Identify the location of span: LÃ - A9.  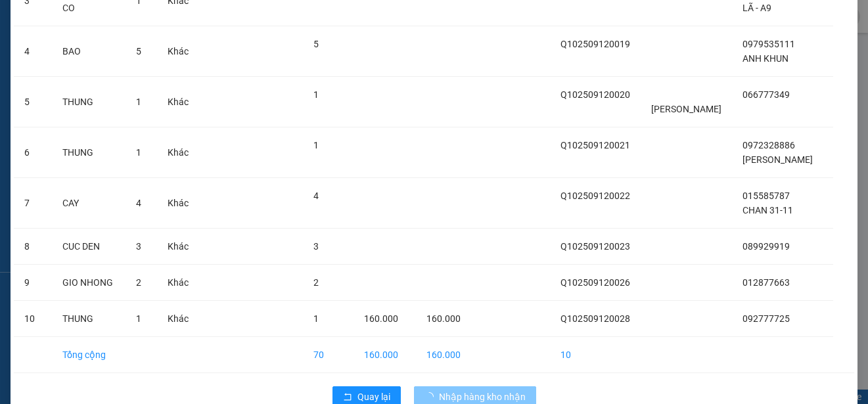
(757, 8).